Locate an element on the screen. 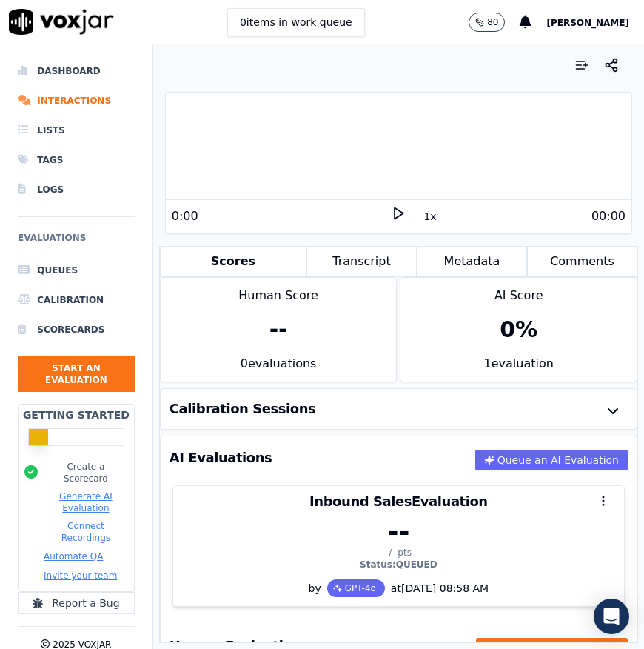 The width and height of the screenshot is (644, 649). a: Tags is located at coordinates (76, 160).